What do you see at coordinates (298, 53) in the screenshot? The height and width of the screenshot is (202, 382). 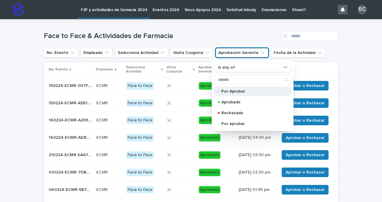 I see `button: Fecha de la Actividad` at bounding box center [298, 53].